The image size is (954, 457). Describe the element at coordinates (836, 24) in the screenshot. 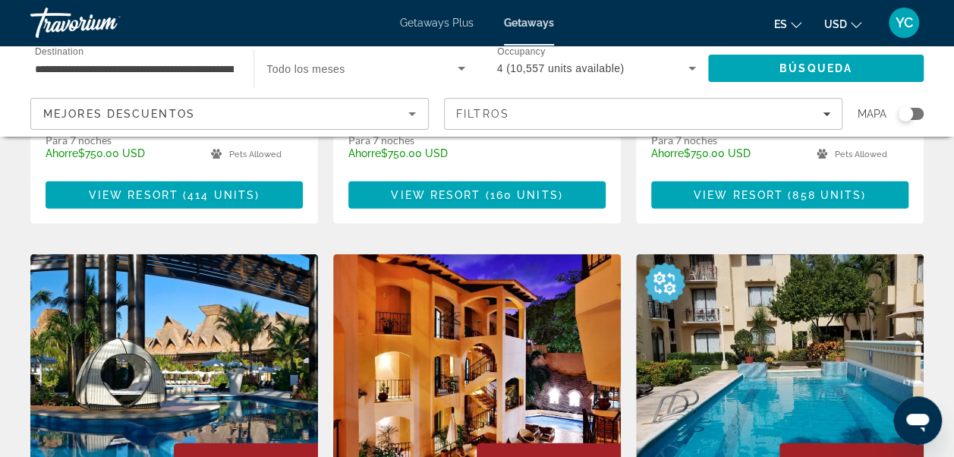

I see `span: USD` at that location.